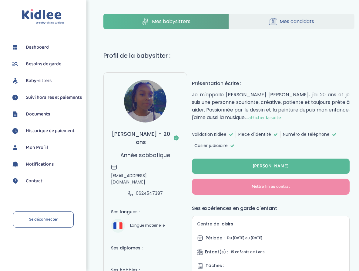  Describe the element at coordinates (297, 21) in the screenshot. I see `span: Mes candidats` at that location.